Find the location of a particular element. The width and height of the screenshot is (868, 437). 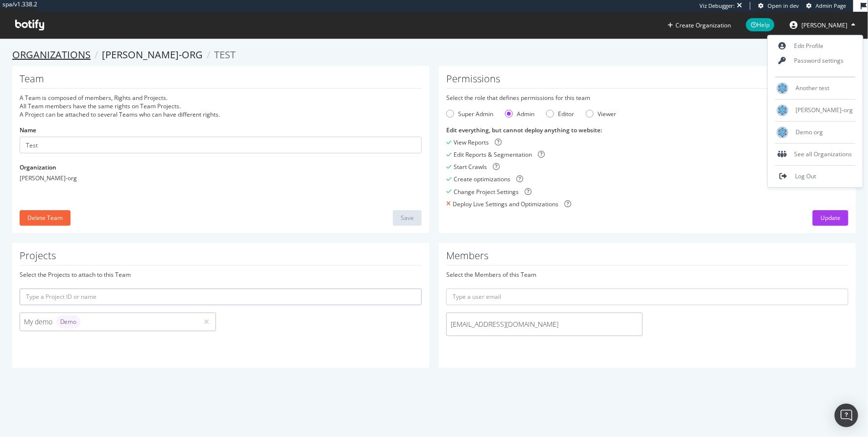

label: Organization is located at coordinates (38, 167).